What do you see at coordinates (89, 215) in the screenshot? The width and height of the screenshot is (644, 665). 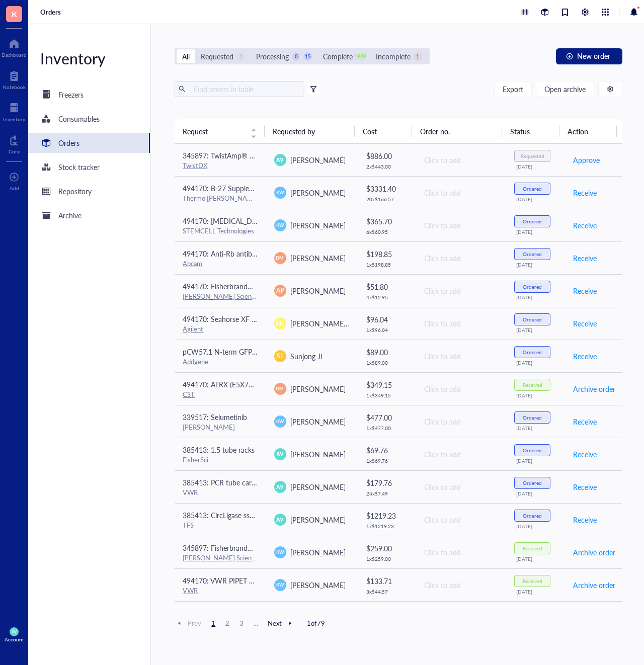 I see `a: Archive` at bounding box center [89, 215].